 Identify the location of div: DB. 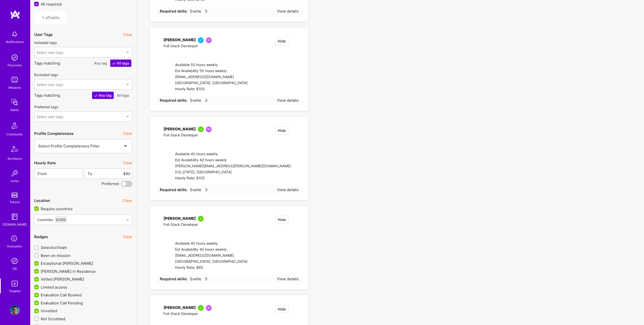
(15, 269).